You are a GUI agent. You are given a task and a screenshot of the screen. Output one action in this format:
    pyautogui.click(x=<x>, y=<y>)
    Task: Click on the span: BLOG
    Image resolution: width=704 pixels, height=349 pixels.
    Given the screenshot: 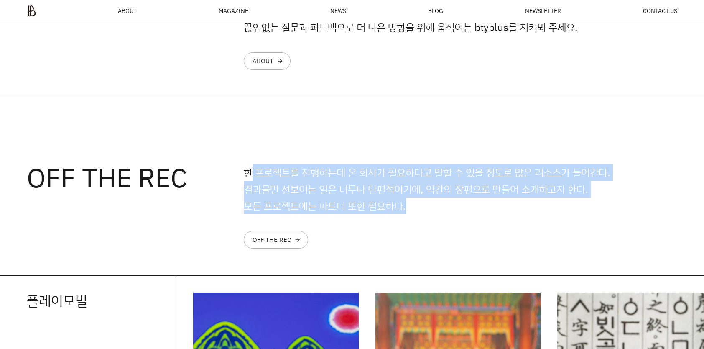 What is the action you would take?
    pyautogui.click(x=435, y=11)
    